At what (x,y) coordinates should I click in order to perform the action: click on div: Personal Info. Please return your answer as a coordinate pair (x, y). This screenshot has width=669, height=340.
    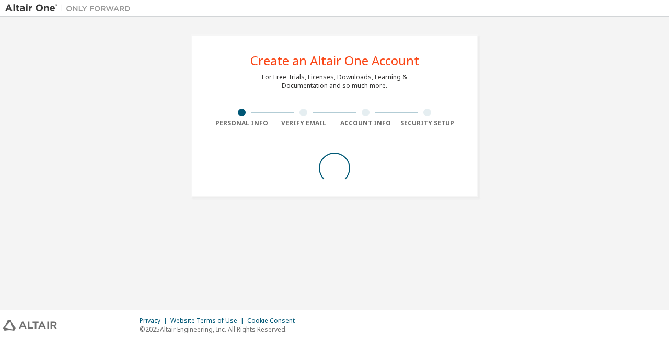
    Looking at the image, I should click on (241, 123).